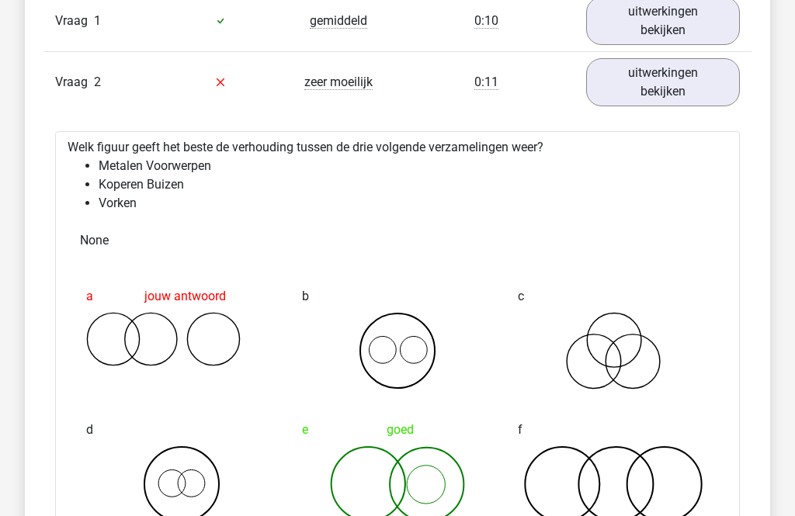 This screenshot has height=516, width=795. I want to click on a: uitwerkingen bekijken, so click(663, 82).